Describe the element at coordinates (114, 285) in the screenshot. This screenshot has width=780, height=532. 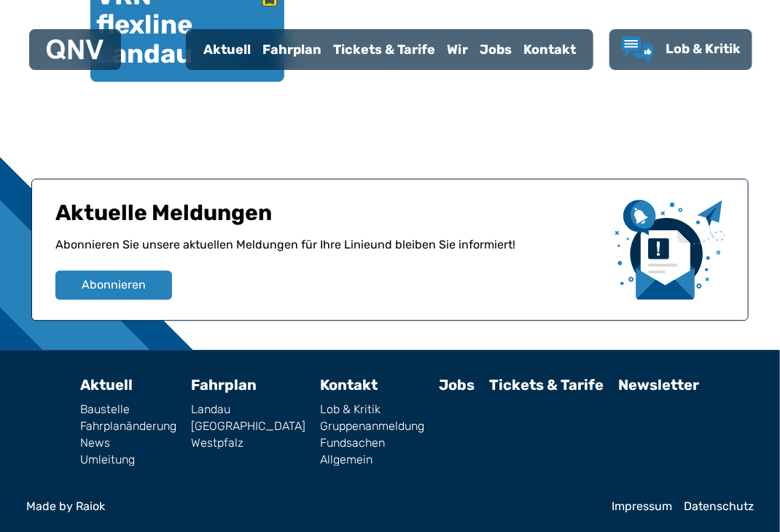
I see `button: Abonnieren` at that location.